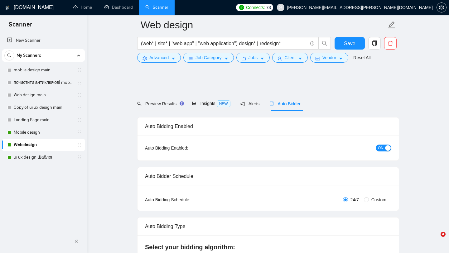  What do you see at coordinates (182, 104) in the screenshot?
I see `div: Tooltip anchor` at bounding box center [182, 104].